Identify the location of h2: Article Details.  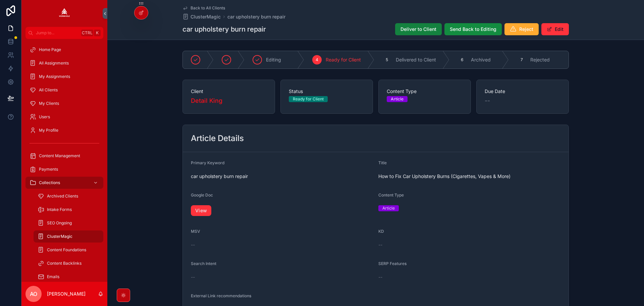
(218, 138).